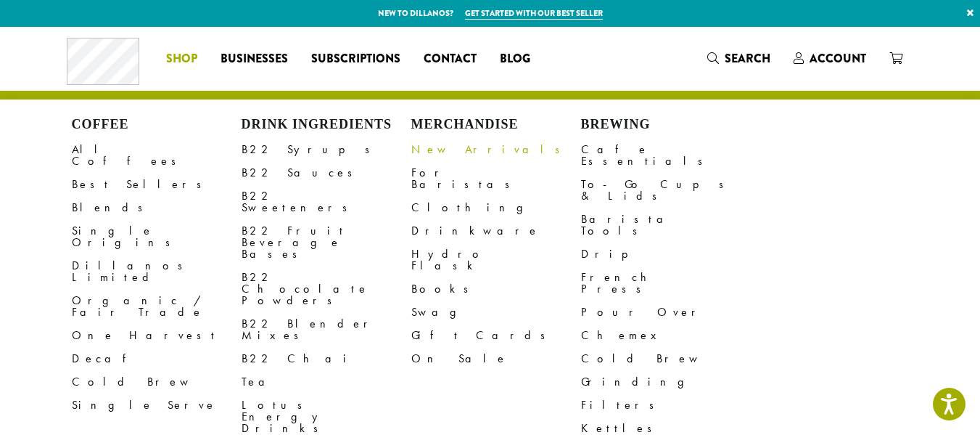 Image resolution: width=980 pixels, height=435 pixels. What do you see at coordinates (666, 125) in the screenshot?
I see `h4: Brewing` at bounding box center [666, 125].